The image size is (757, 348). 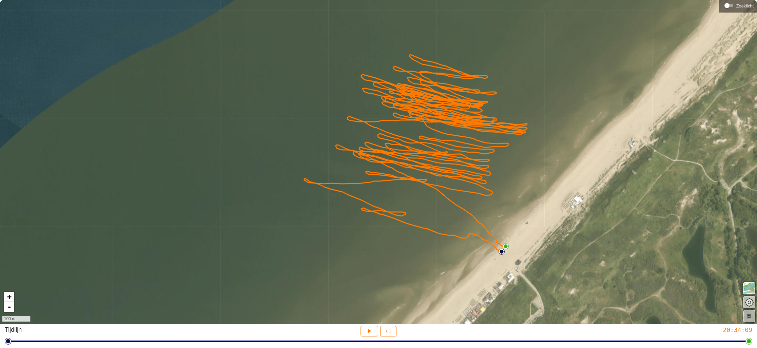 What do you see at coordinates (388, 331) in the screenshot?
I see `span: x 1` at bounding box center [388, 331].